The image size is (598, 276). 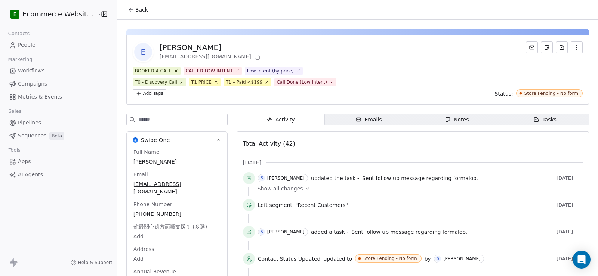 I want to click on a: Show all changes, so click(x=417, y=189).